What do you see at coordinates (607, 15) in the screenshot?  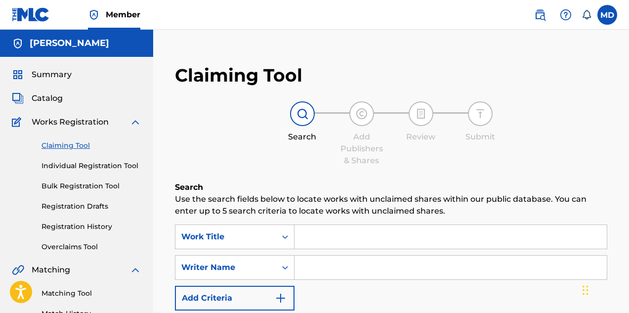 I see `div: User Menu` at bounding box center [607, 15].